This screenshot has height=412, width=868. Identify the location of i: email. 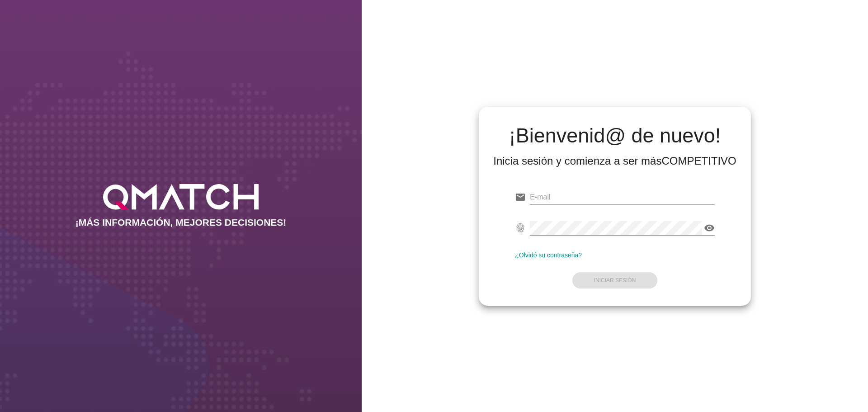
(520, 197).